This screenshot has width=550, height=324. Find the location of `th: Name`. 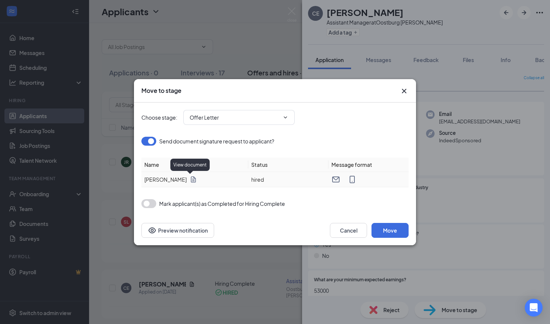

th: Name is located at coordinates (195, 164).